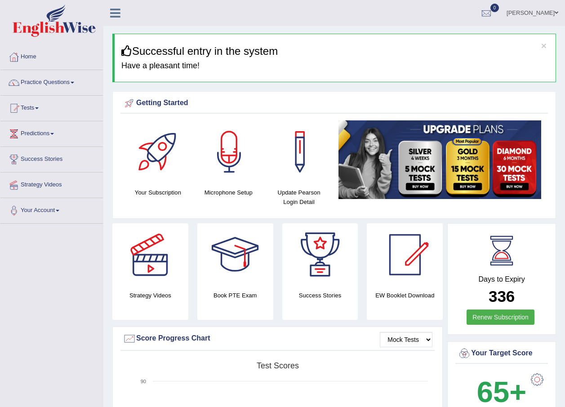 The height and width of the screenshot is (407, 565). What do you see at coordinates (502, 296) in the screenshot?
I see `b: 336` at bounding box center [502, 296].